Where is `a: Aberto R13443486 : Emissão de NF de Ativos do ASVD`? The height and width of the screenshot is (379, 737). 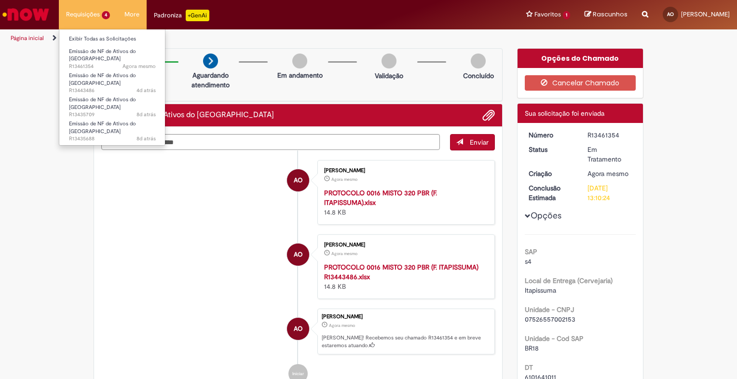
a: Aberto R13443486 : Emissão de NF de Ativos do ASVD is located at coordinates (112, 81).